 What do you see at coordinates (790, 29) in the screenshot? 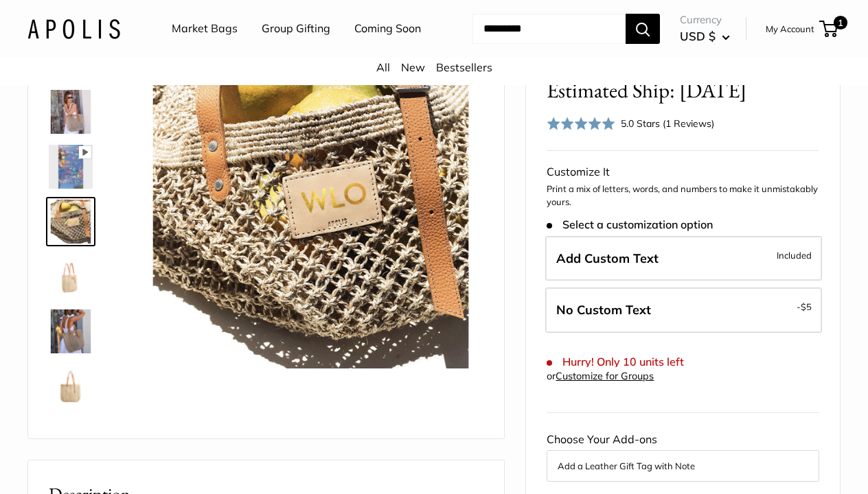
I see `a: My Account` at bounding box center [790, 29].